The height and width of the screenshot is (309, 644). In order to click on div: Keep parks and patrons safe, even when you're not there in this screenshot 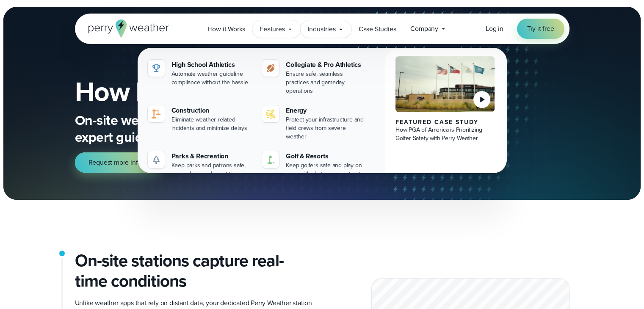, I will do `click(212, 170)`.